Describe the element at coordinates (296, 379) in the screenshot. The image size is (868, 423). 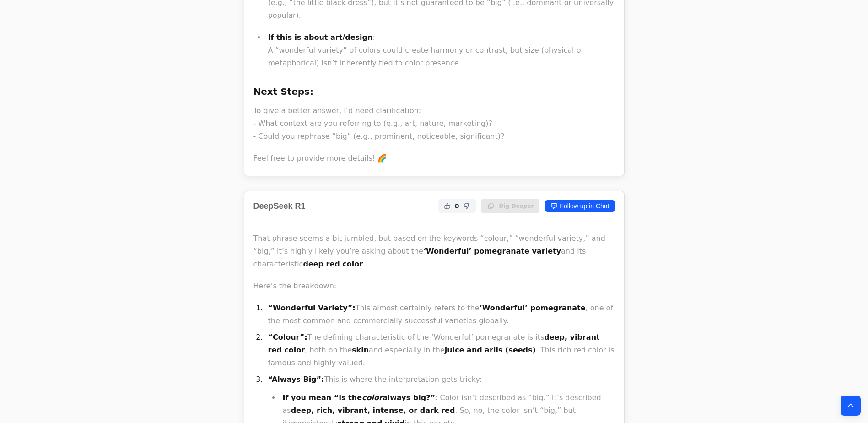
I see `strong: “Always Big”:` at that location.